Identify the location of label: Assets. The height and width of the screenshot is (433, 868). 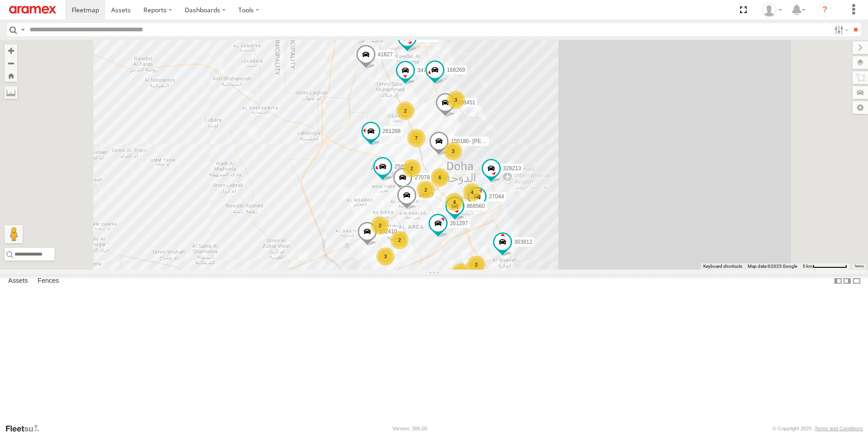
(17, 281).